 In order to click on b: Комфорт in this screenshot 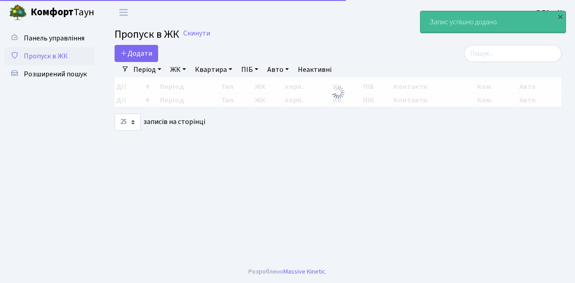, I will do `click(52, 12)`.